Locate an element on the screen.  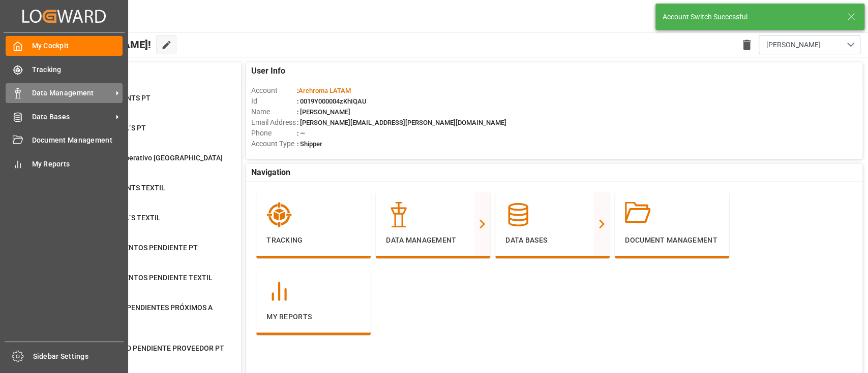
a: My Reports is located at coordinates (64, 164).